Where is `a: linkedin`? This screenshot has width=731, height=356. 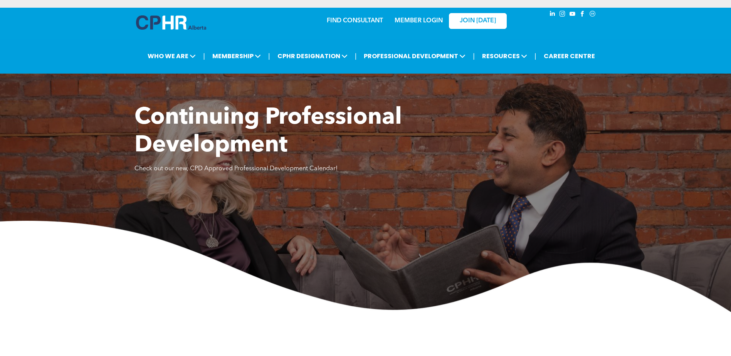
a: linkedin is located at coordinates (553, 15).